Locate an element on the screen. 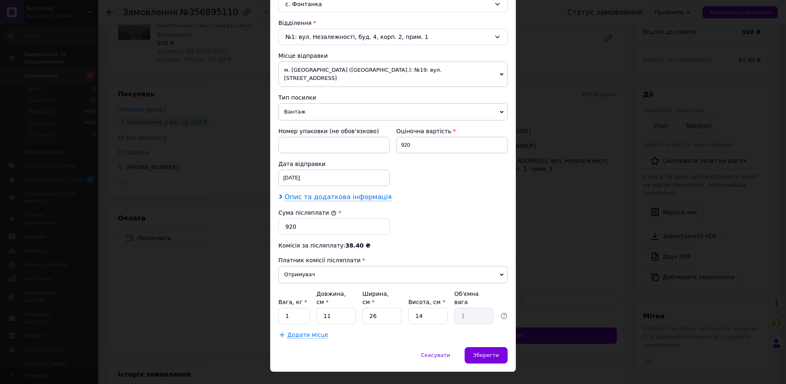  div: Номер упаковки (не обов'язково) is located at coordinates (334, 131).